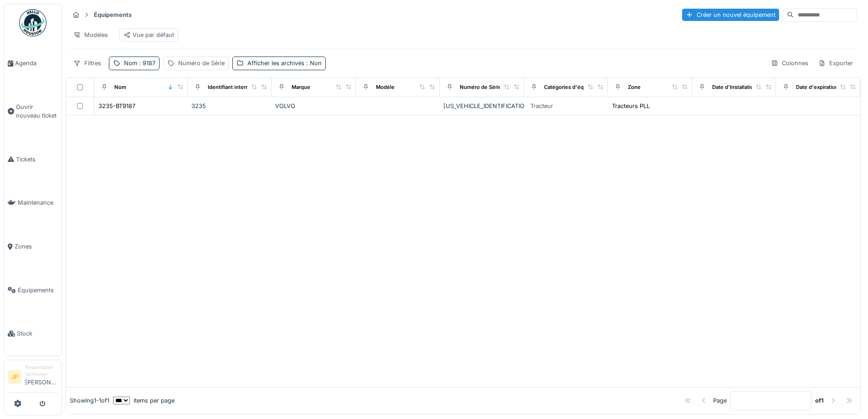  I want to click on div: Tracteur, so click(542, 106).